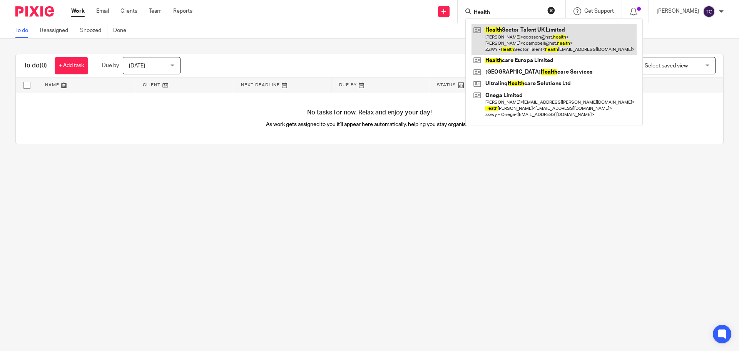 Image resolution: width=739 pixels, height=351 pixels. What do you see at coordinates (78, 11) in the screenshot?
I see `a: Work` at bounding box center [78, 11].